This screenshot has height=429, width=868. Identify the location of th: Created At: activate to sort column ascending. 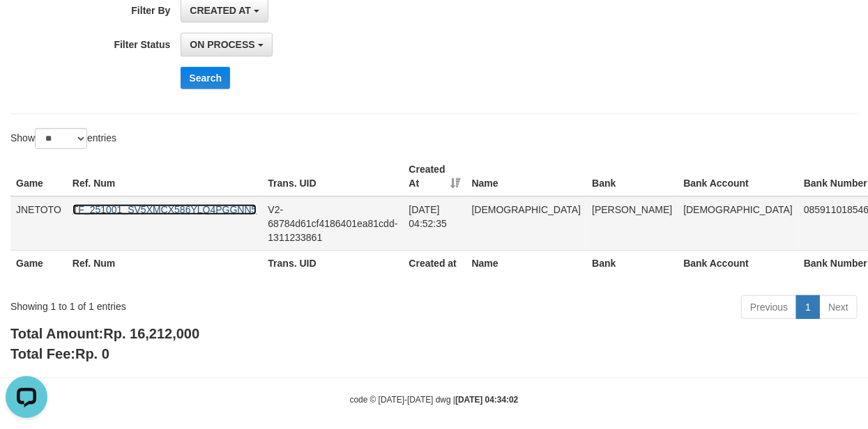
(434, 176).